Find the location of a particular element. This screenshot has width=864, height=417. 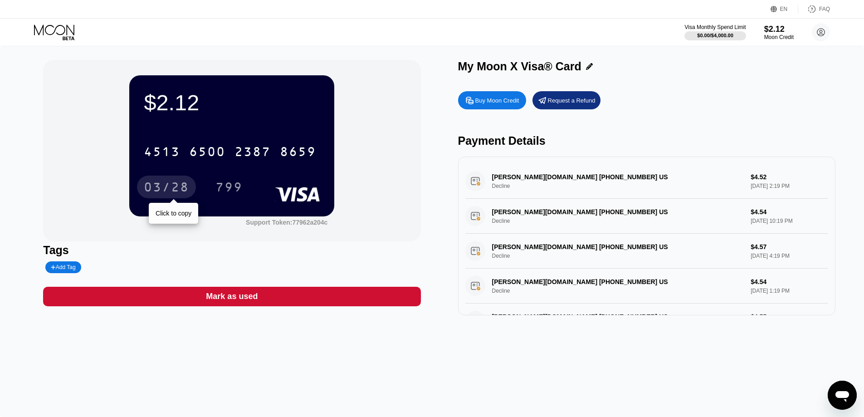

div: Mark as used is located at coordinates (232, 296).